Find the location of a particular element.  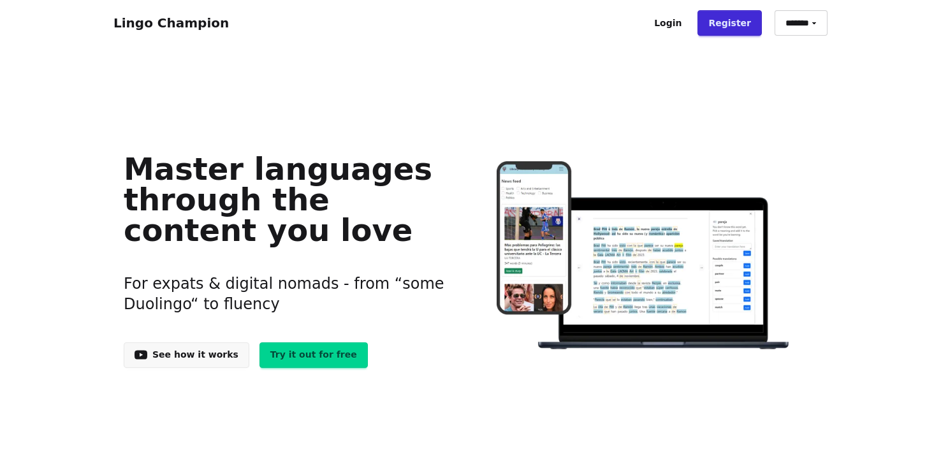

a: Register is located at coordinates (729, 23).